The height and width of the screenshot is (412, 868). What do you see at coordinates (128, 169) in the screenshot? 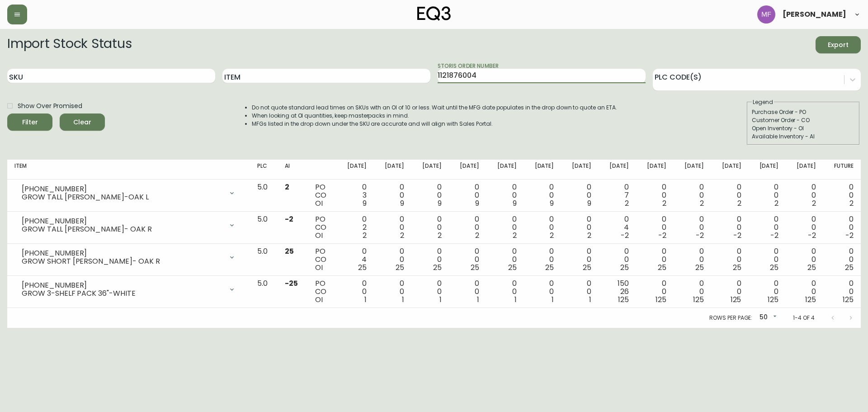
I see `th: Item` at bounding box center [128, 169].